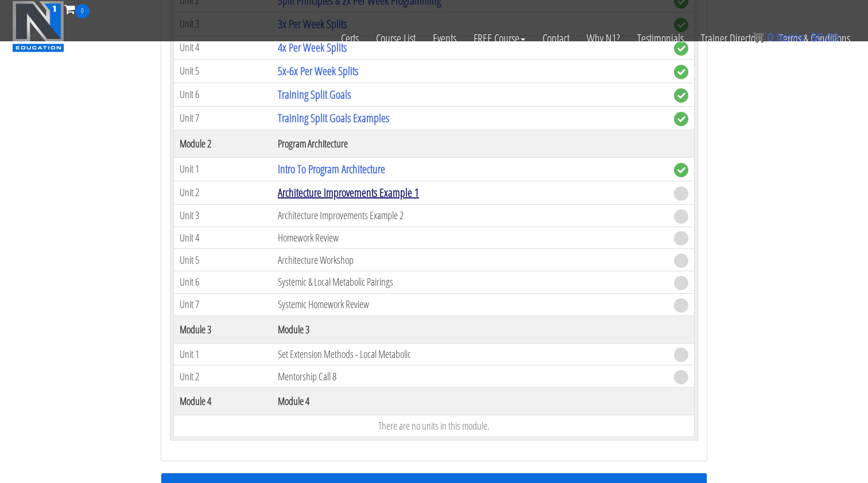  Describe the element at coordinates (334, 118) in the screenshot. I see `a: Training Split Goals Examples` at that location.